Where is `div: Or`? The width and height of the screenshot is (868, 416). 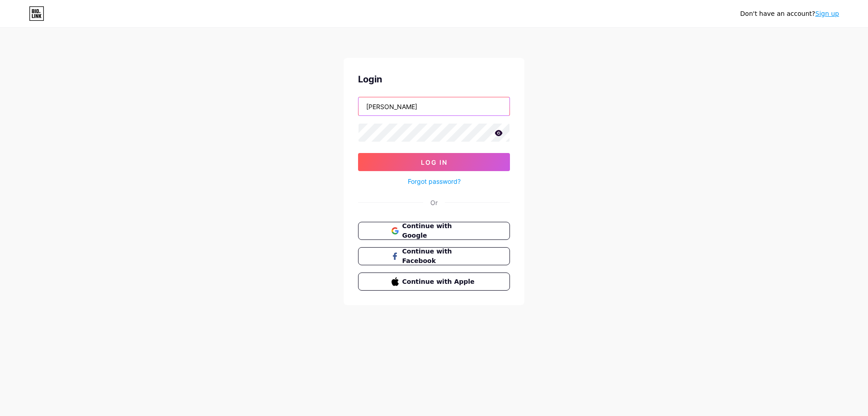 div: Or is located at coordinates (434, 202).